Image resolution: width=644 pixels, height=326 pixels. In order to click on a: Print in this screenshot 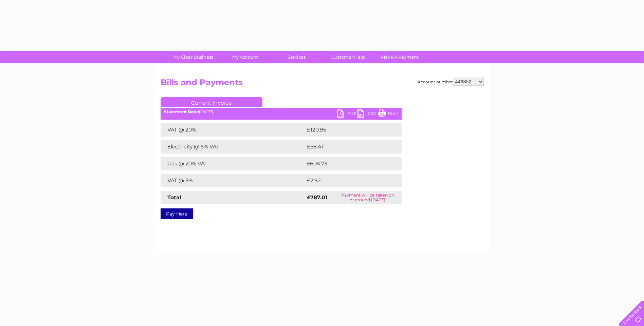, I will do `click(388, 114)`.